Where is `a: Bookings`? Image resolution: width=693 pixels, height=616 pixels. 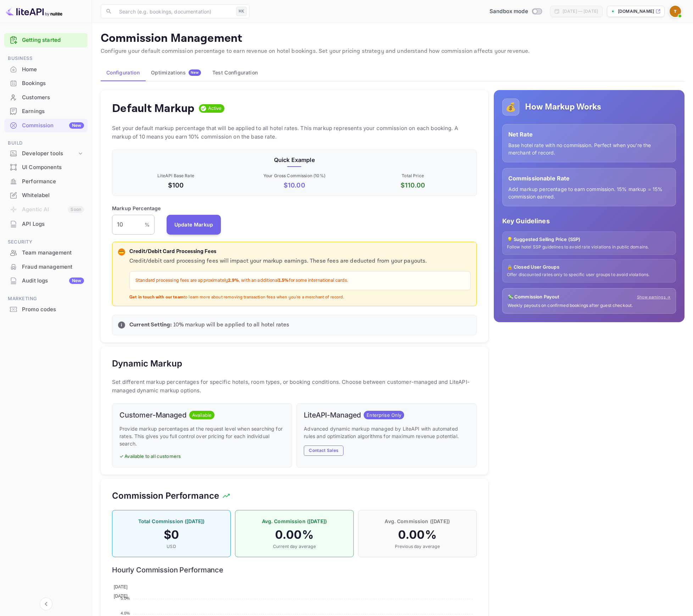 a: Bookings is located at coordinates (46, 83).